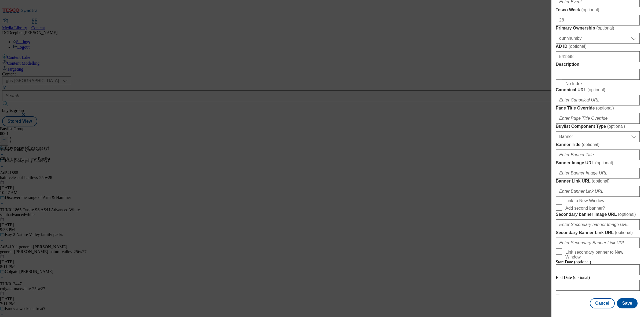  Describe the element at coordinates (598, 10) in the screenshot. I see `label: Tesco Week` at that location.